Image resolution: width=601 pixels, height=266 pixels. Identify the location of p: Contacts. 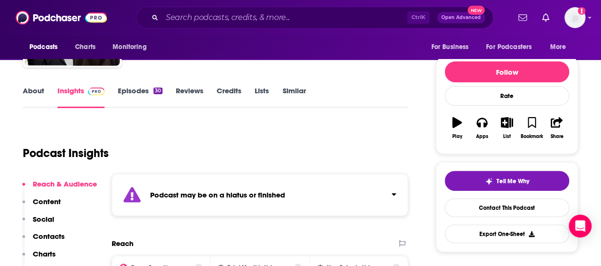
(48, 236).